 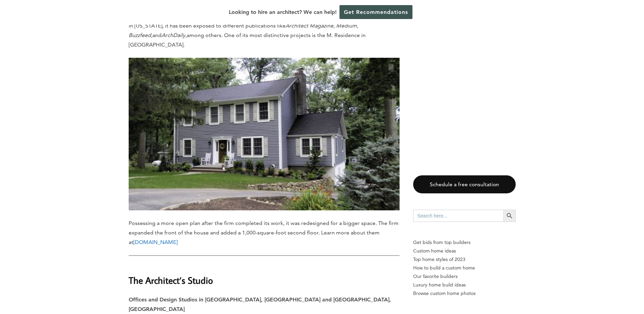 I want to click on a: Schedule a free consultation, so click(x=464, y=184).